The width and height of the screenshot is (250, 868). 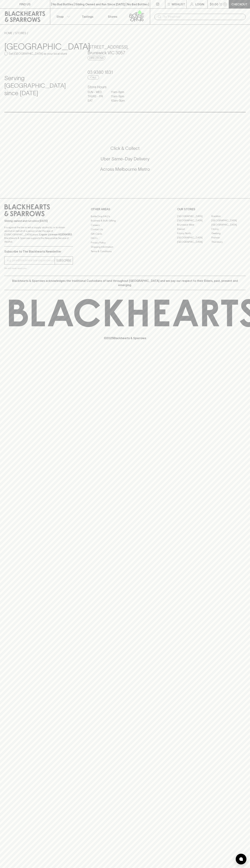 I want to click on p: Wishlist, so click(x=178, y=5).